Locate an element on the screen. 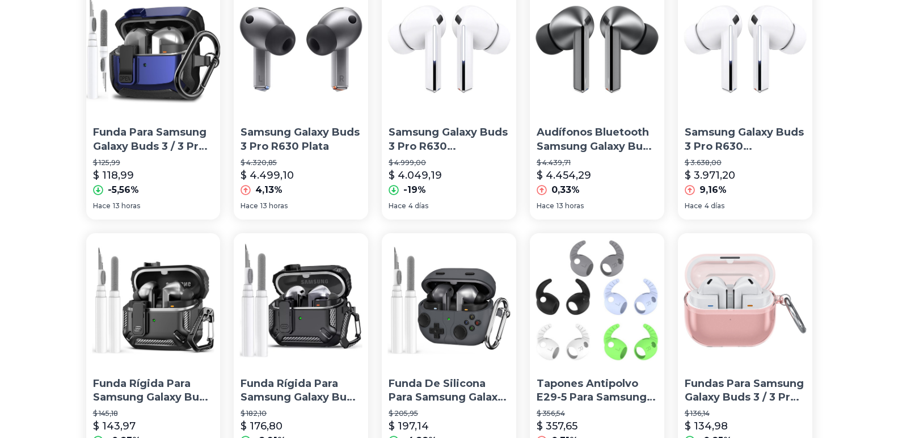 The width and height of the screenshot is (898, 438). p: -19% is located at coordinates (414, 190).